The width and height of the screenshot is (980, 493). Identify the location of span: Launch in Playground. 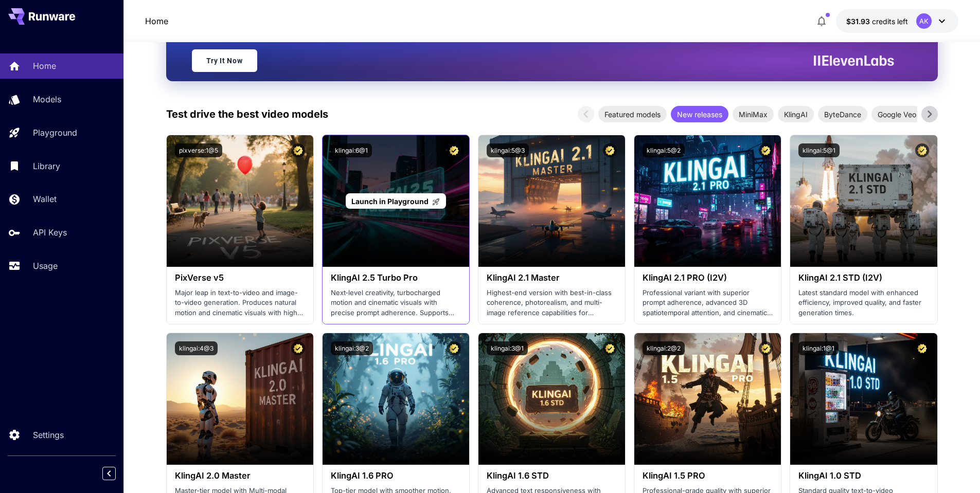
(390, 201).